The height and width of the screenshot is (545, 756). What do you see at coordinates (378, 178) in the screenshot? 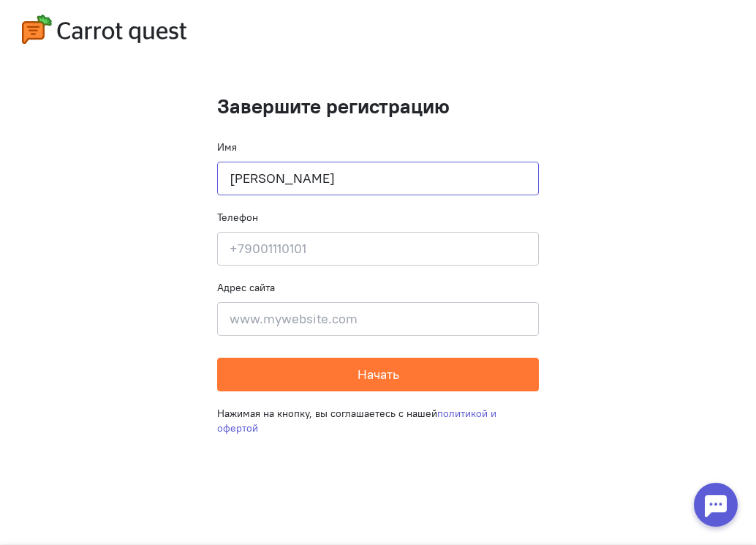
I see `input: Ваше имя` at bounding box center [378, 178].